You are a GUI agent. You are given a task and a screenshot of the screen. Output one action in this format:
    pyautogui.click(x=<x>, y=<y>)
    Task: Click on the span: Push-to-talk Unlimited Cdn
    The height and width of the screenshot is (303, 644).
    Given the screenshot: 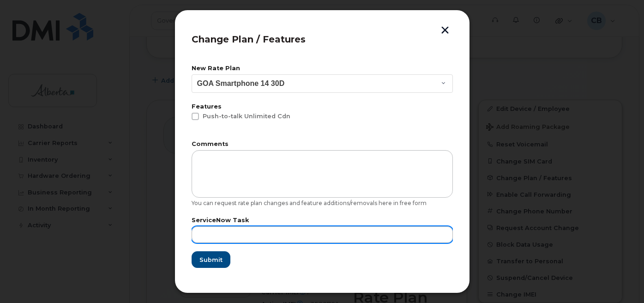 What is the action you would take?
    pyautogui.click(x=246, y=116)
    